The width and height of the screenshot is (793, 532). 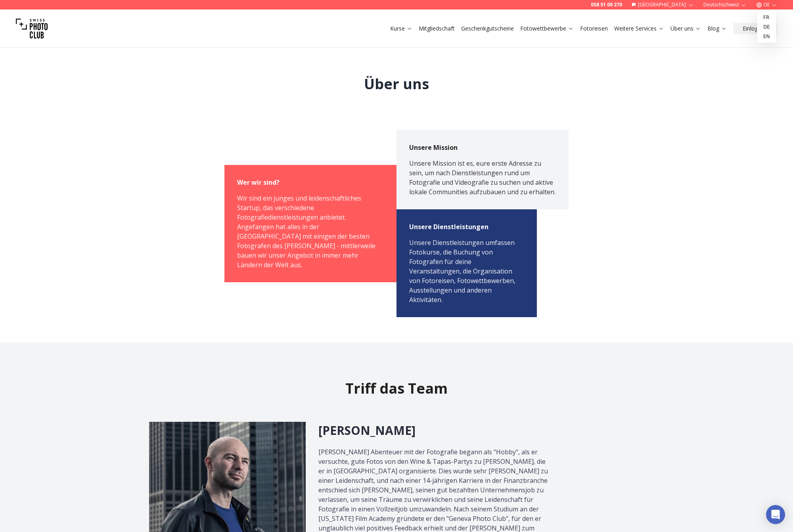 I want to click on button: Fotowettbewerbe, so click(x=547, y=29).